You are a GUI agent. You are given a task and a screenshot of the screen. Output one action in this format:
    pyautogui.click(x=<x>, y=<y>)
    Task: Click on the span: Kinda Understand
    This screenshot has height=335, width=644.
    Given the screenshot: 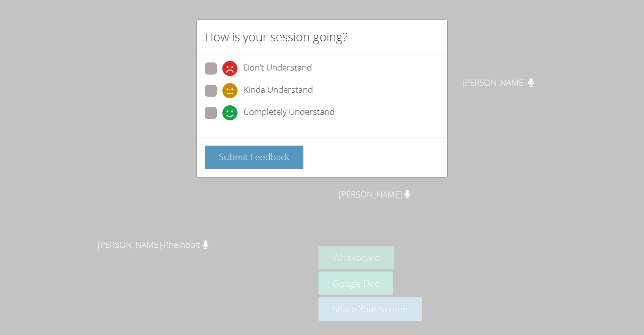 What is the action you would take?
    pyautogui.click(x=278, y=91)
    